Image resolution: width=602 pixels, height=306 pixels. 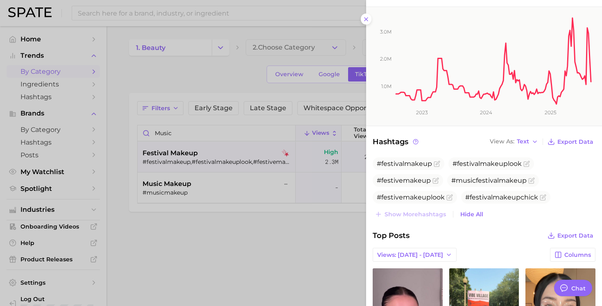 What do you see at coordinates (415, 214) in the screenshot?
I see `span: Show more hashtags` at bounding box center [415, 214].